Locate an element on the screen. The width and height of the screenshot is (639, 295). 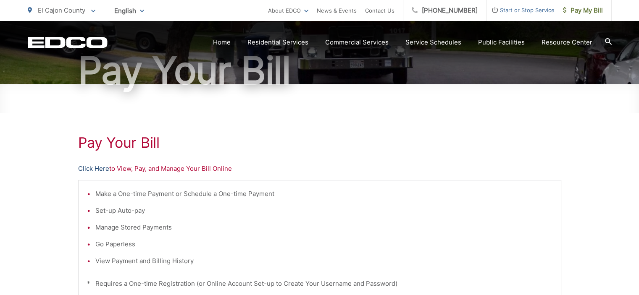
li: Set-up Auto-pay is located at coordinates (324, 211).